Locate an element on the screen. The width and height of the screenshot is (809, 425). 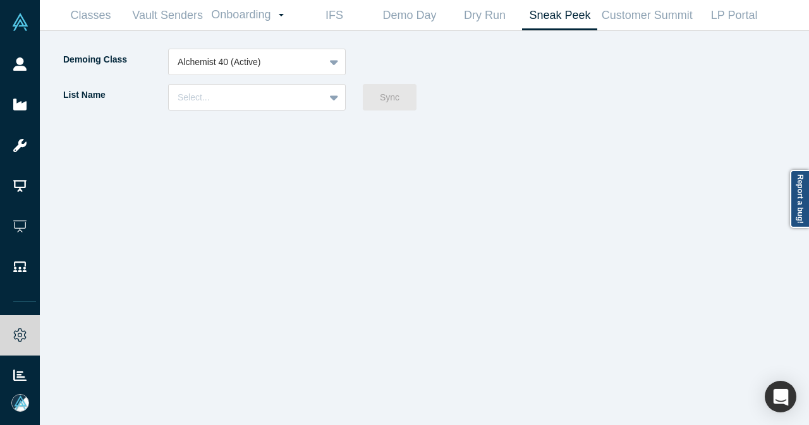
a: Customer Summit is located at coordinates (647, 15).